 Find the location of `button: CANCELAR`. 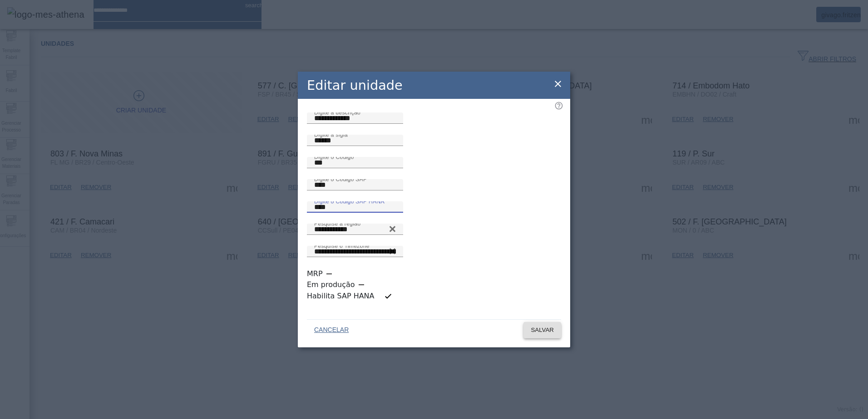

button: CANCELAR is located at coordinates (331, 331).